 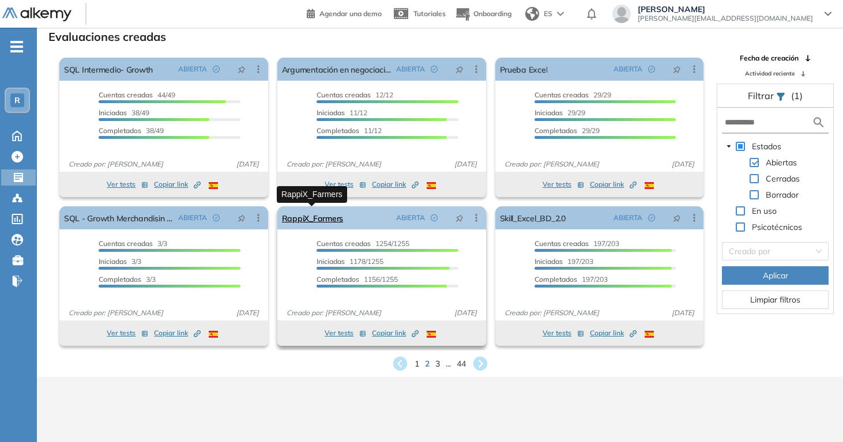 I want to click on span: Cerradas, so click(x=783, y=179).